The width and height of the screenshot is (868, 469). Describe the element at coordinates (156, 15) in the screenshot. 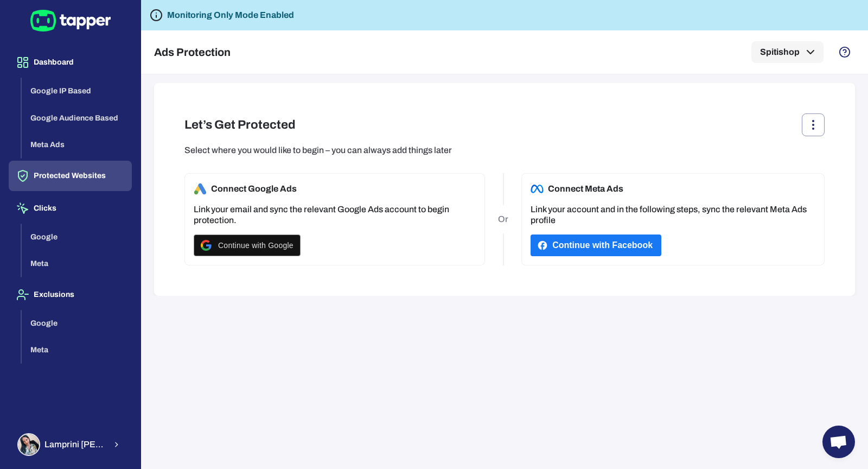

I see `svg: Tapper is not blocking any fraudulent activity for this domain` at that location.